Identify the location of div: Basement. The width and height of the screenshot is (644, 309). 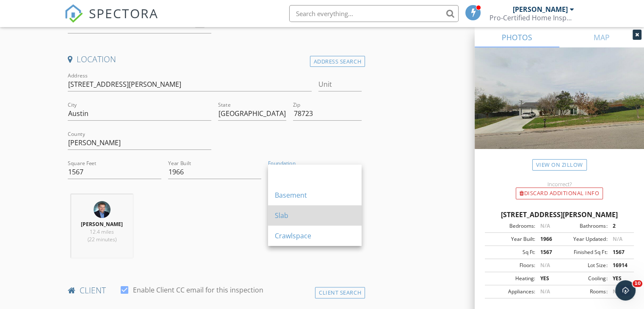
(315, 195).